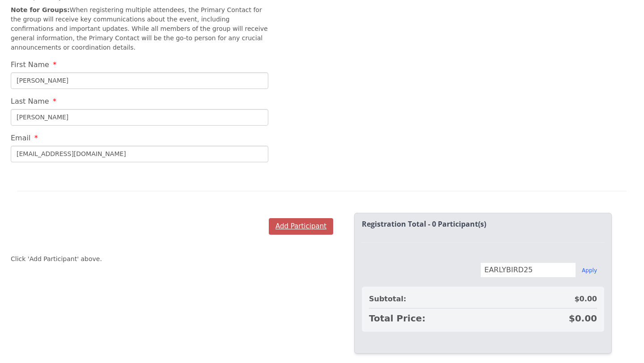 The height and width of the screenshot is (363, 644). Describe the element at coordinates (301, 226) in the screenshot. I see `button: Add Participant` at that location.